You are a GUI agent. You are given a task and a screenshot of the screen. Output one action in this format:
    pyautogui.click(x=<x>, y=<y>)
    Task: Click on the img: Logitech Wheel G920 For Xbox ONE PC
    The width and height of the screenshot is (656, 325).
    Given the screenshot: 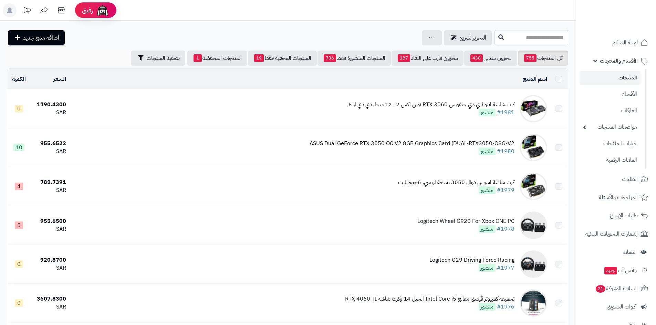 What is the action you would take?
    pyautogui.click(x=533, y=226)
    